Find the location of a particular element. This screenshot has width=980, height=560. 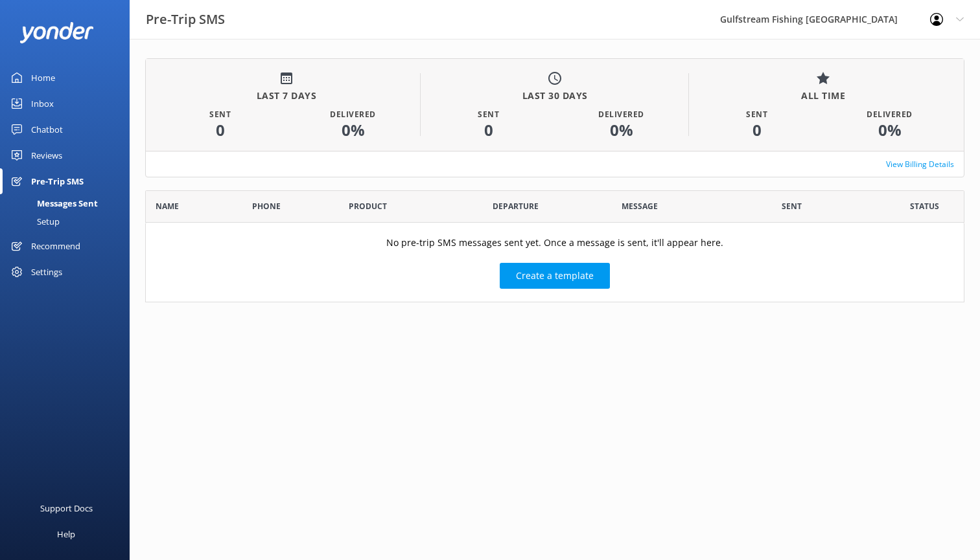

div: Recommend is located at coordinates (56, 246).